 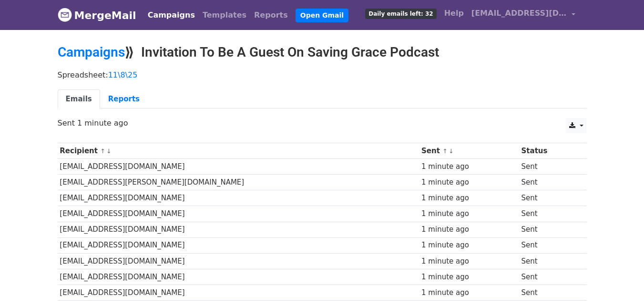 What do you see at coordinates (322, 123) in the screenshot?
I see `p: Sent 1 minute ago` at bounding box center [322, 123].